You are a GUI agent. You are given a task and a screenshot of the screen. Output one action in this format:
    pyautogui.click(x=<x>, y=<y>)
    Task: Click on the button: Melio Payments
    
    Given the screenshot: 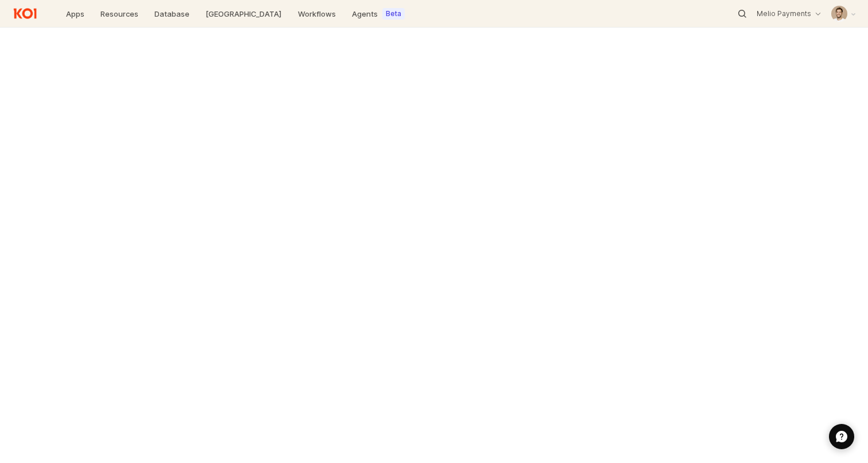 What is the action you would take?
    pyautogui.click(x=789, y=14)
    